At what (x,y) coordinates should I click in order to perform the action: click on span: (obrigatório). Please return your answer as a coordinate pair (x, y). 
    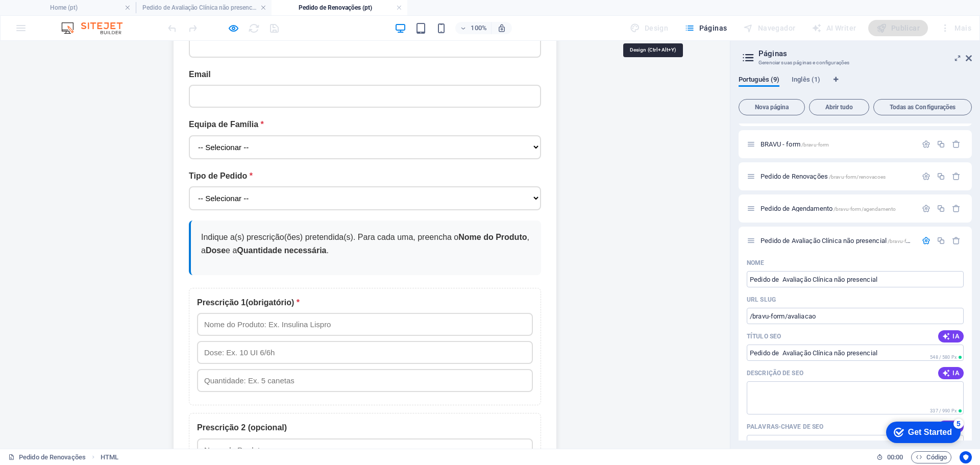
    Looking at the image, I should click on (273, 262).